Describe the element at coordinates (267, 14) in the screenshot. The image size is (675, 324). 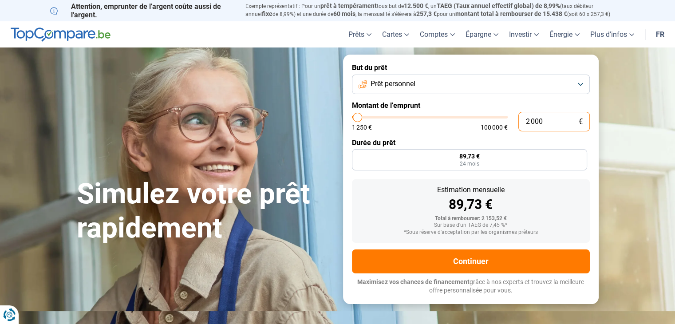
I see `span: fixe` at that location.